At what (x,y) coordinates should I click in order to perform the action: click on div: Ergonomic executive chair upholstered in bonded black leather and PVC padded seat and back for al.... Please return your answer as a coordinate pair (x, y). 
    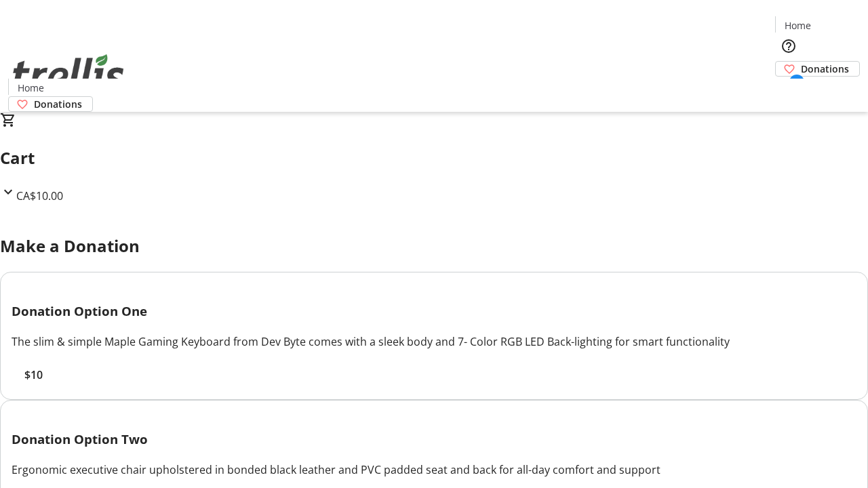
    Looking at the image, I should click on (434, 470).